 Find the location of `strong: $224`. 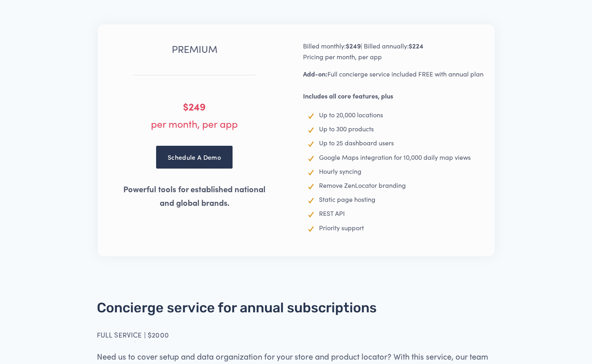

strong: $224 is located at coordinates (416, 46).